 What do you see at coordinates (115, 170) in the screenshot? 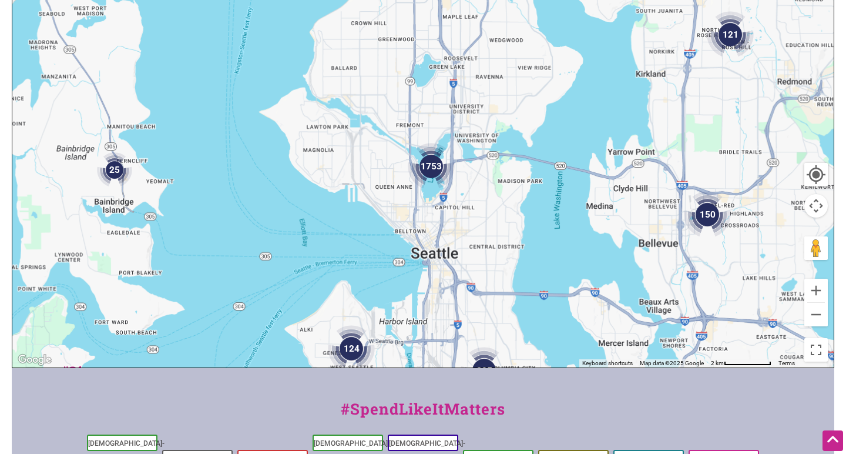
I see `div: 25` at bounding box center [115, 170].